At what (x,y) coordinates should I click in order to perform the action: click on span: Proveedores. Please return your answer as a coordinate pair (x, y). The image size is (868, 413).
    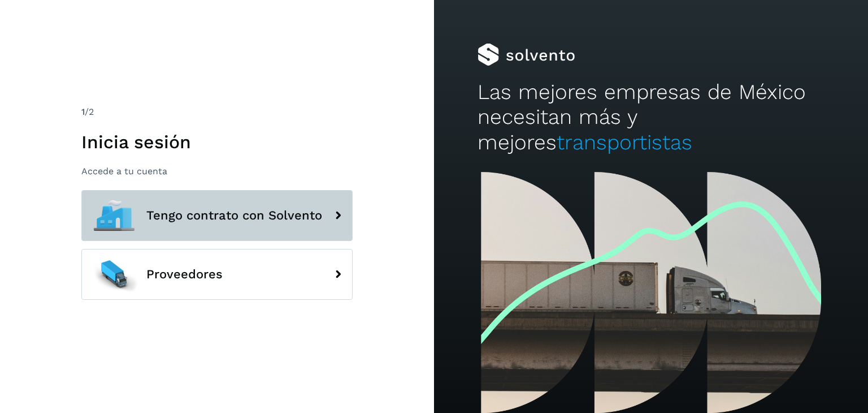
    Looking at the image, I should click on (184, 274).